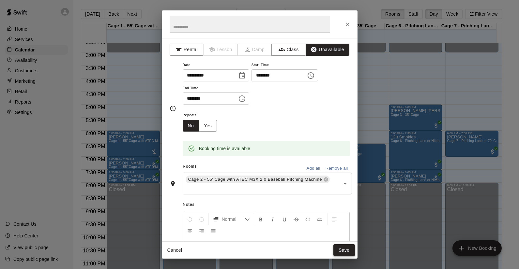  I want to click on span: Notes, so click(266, 205).